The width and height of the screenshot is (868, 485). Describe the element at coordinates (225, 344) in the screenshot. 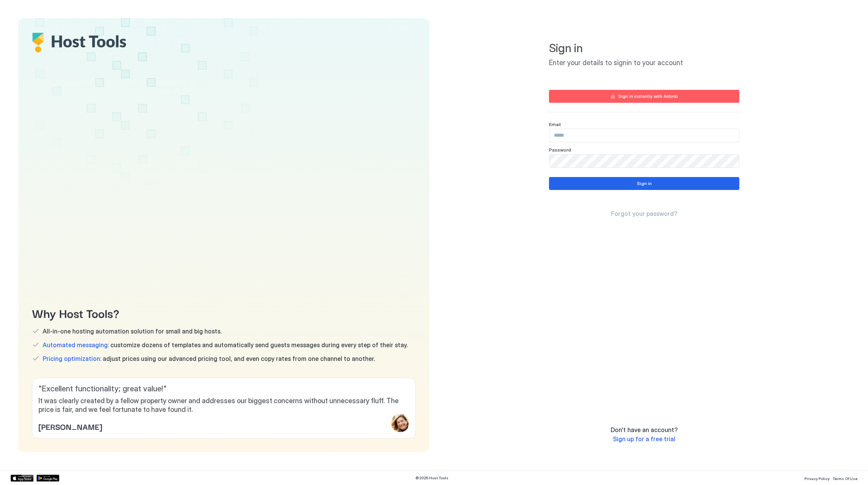

I see `span: customize dozens of templates and automatically send guests messages during every step of their s...` at that location.